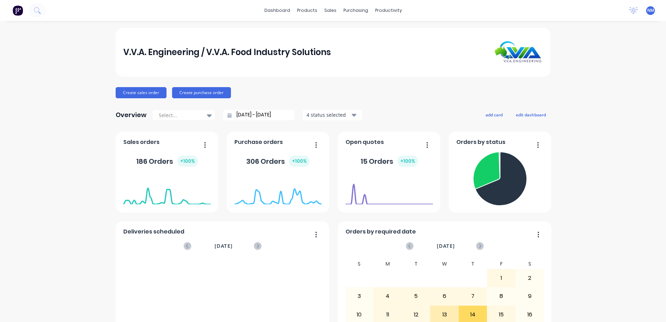 The height and width of the screenshot is (322, 666). What do you see at coordinates (278, 161) in the screenshot?
I see `div: 306 Orders` at bounding box center [278, 161].